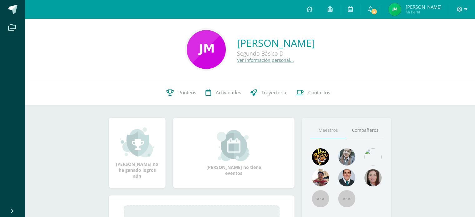 The width and height of the screenshot is (475, 217). Describe the element at coordinates (187, 92) in the screenshot. I see `span: Punteos` at that location.